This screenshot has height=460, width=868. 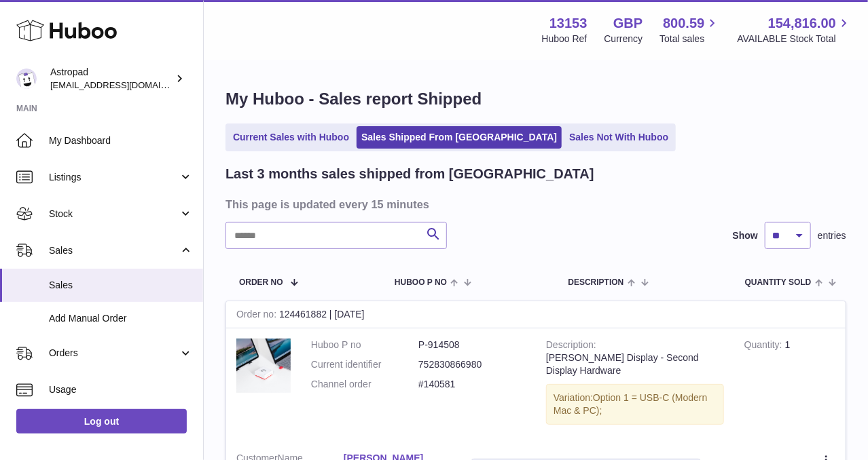 What do you see at coordinates (624, 39) in the screenshot?
I see `div: Currency` at bounding box center [624, 39].